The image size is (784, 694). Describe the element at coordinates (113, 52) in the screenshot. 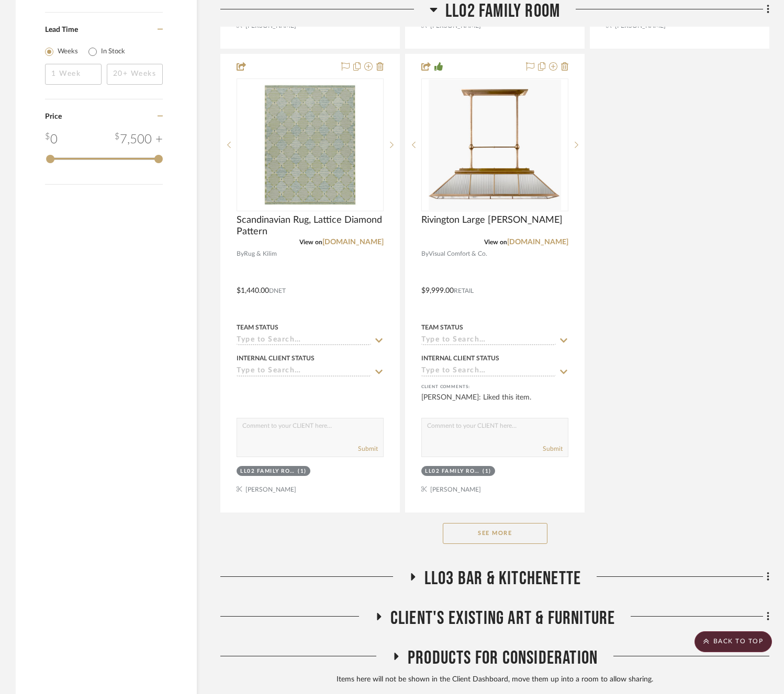

I see `label: In Stock` at that location.